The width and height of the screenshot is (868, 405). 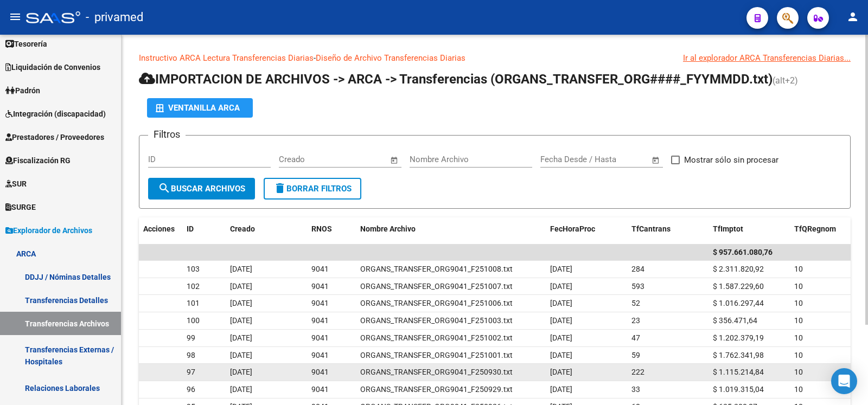 What do you see at coordinates (436, 303) in the screenshot?
I see `span: ORGANS_TRANSFER_ORG9041_F251006.txt` at bounding box center [436, 303].